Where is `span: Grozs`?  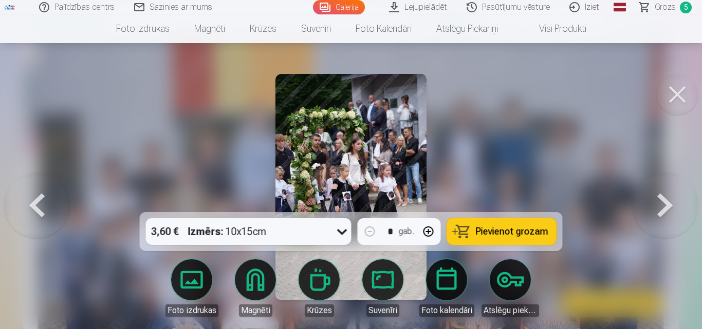 span: Grozs is located at coordinates (665, 7).